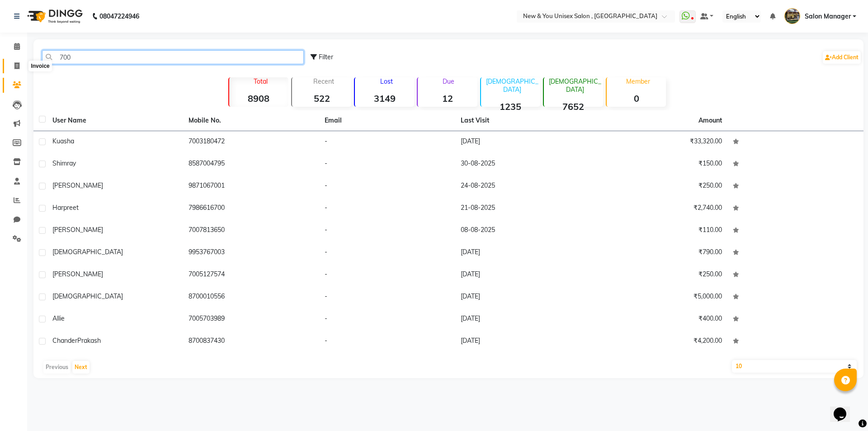 The height and width of the screenshot is (431, 868). What do you see at coordinates (447, 98) in the screenshot?
I see `strong: 12` at bounding box center [447, 98].